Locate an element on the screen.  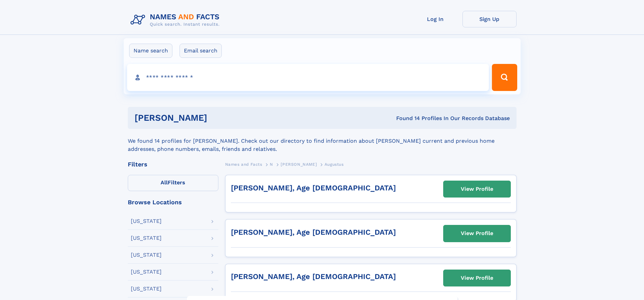
a: Names and Facts is located at coordinates (244, 164).